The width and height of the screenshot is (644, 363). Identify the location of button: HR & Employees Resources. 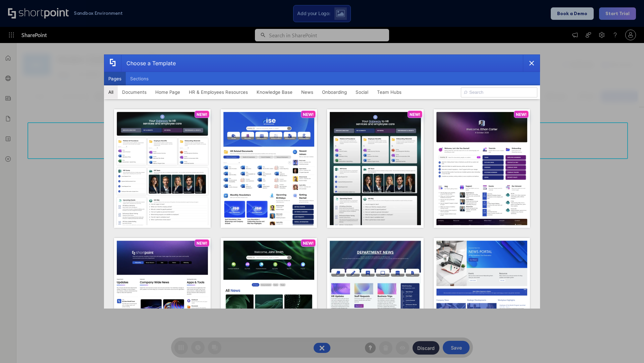
(219, 92).